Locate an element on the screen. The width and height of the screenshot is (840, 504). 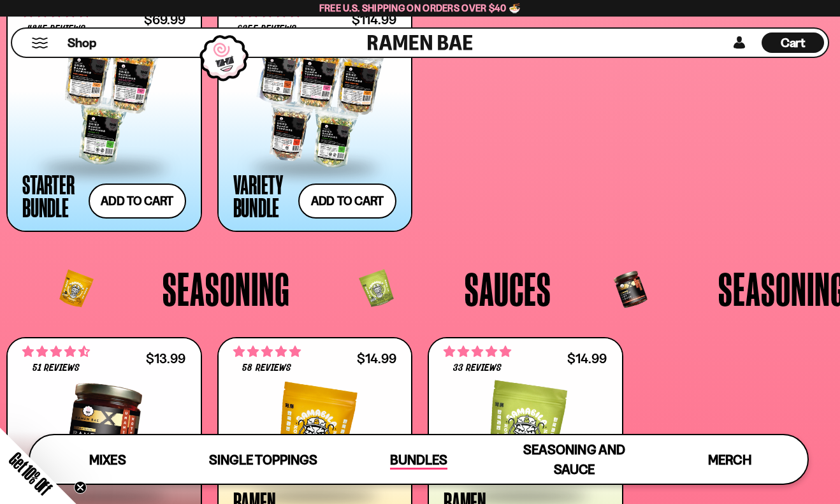
span: Mixes is located at coordinates (107, 459).